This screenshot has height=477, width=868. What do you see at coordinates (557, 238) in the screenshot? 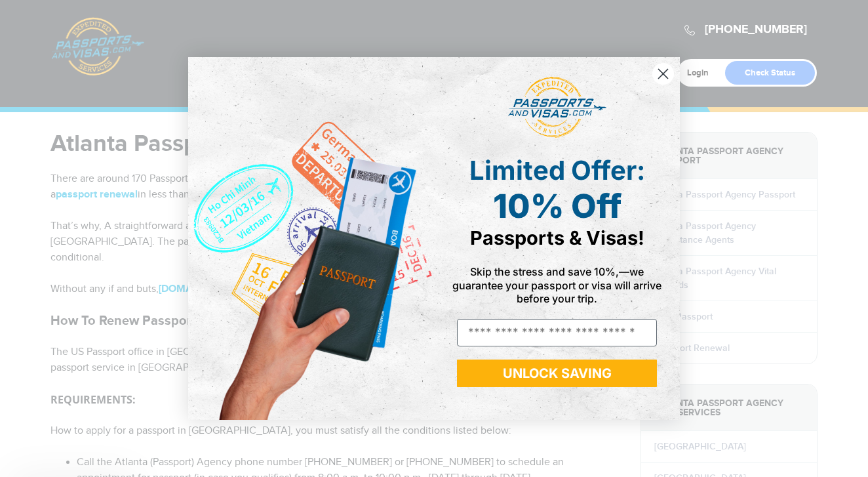
I see `span: Passports & Visas!` at bounding box center [557, 238].